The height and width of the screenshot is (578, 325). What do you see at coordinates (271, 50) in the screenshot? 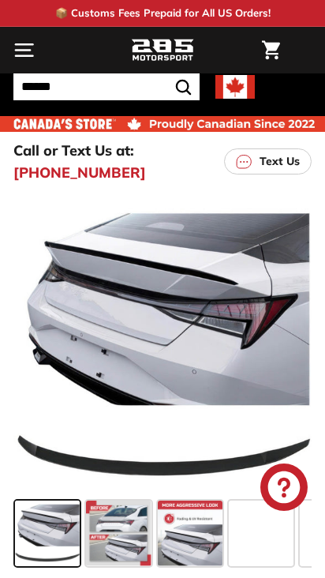
I see `a: Cart` at bounding box center [271, 50].